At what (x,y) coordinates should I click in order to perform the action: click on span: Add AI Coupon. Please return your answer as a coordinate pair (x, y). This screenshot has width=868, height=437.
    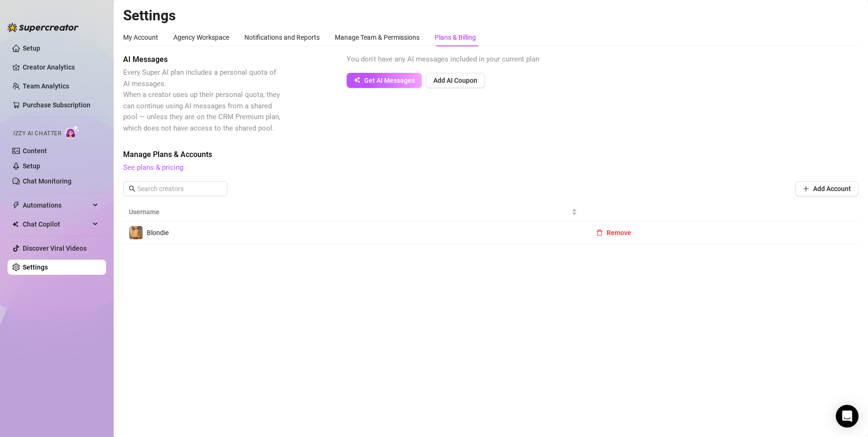
    Looking at the image, I should click on (455, 80).